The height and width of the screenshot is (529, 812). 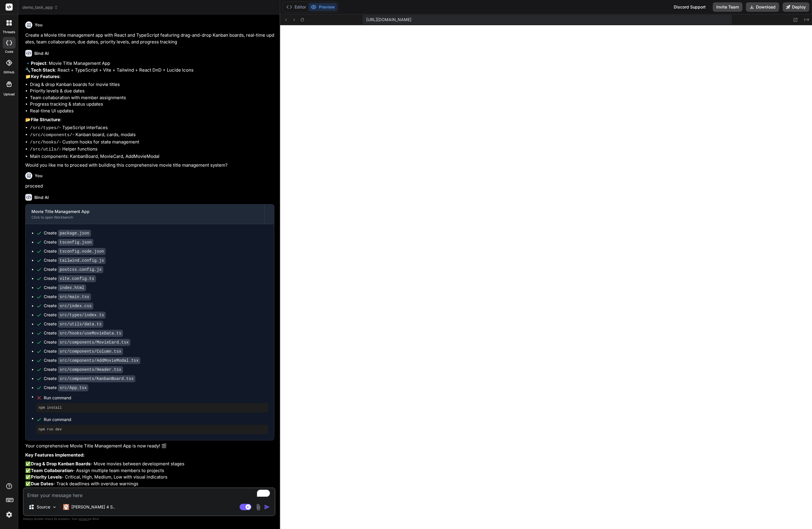 I want to click on code: /src/hooks/, so click(x=45, y=142).